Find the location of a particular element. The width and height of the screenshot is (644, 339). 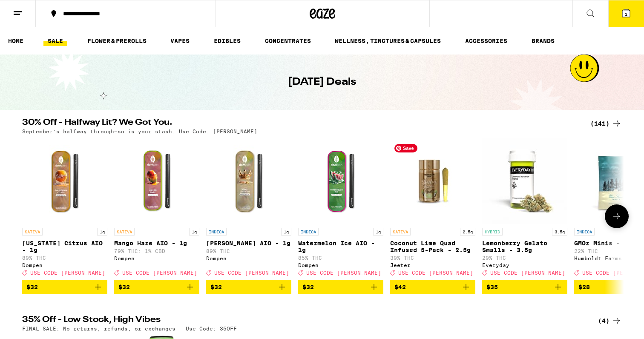

p: 79% THC: 1% CBD is located at coordinates (157, 251).